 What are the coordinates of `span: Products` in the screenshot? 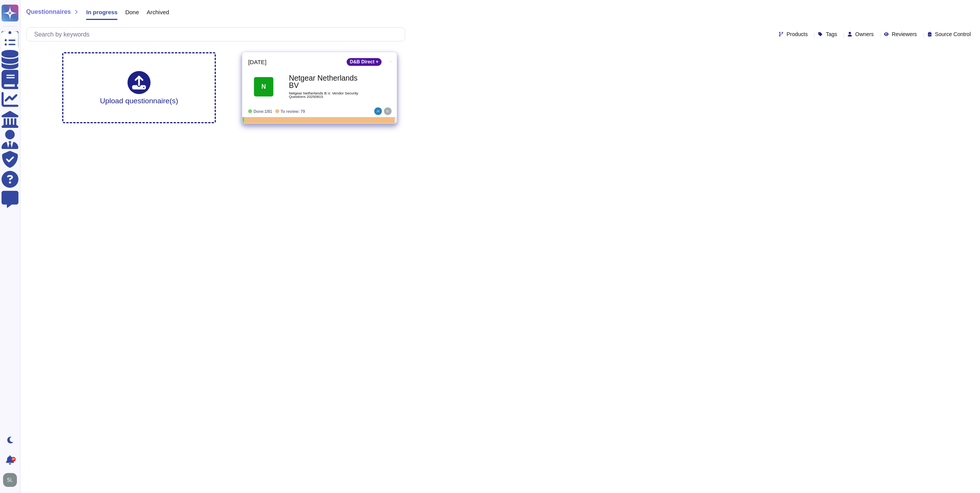 It's located at (797, 34).